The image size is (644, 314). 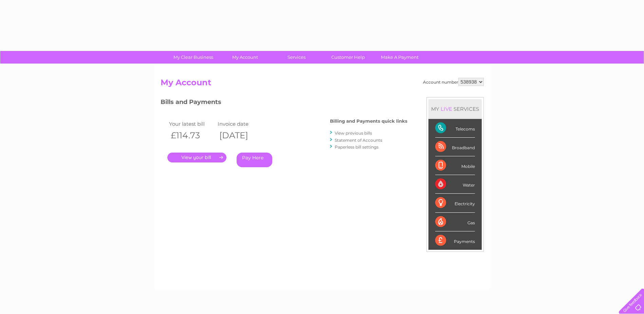 I want to click on div: Electricity, so click(x=455, y=203).